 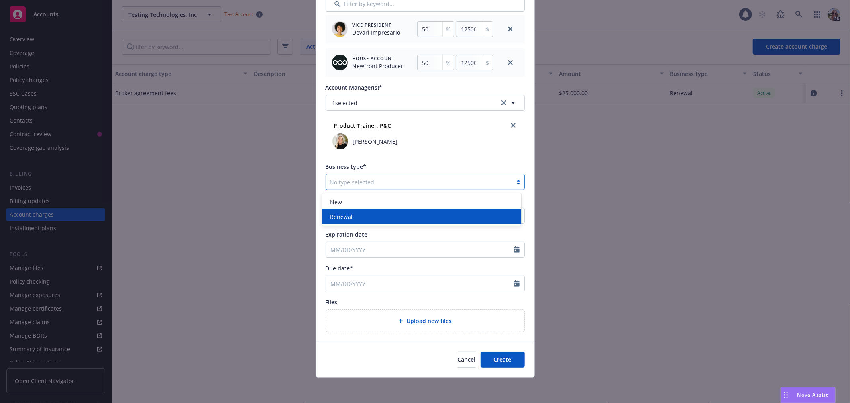 What do you see at coordinates (332, 302) in the screenshot?
I see `span: Files` at bounding box center [332, 302].